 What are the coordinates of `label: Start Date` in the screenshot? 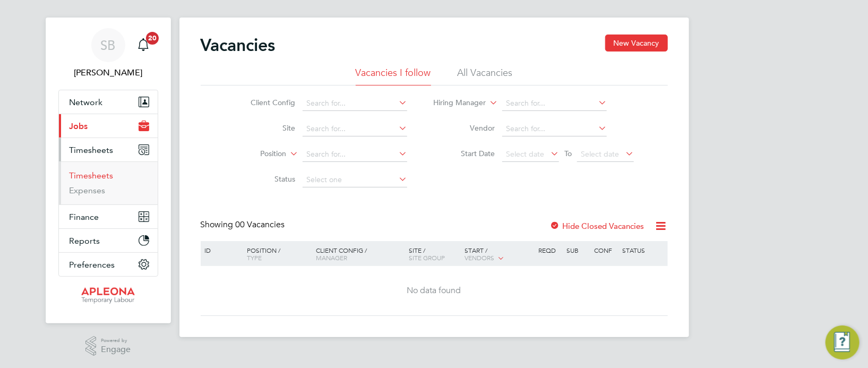 It's located at (464, 153).